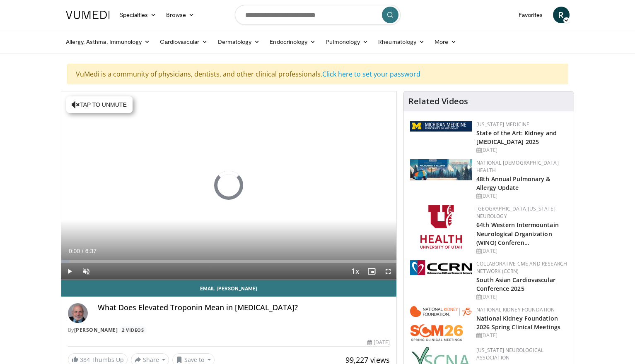 The image size is (635, 364). Describe the element at coordinates (401, 42) in the screenshot. I see `a: Rheumatology` at that location.